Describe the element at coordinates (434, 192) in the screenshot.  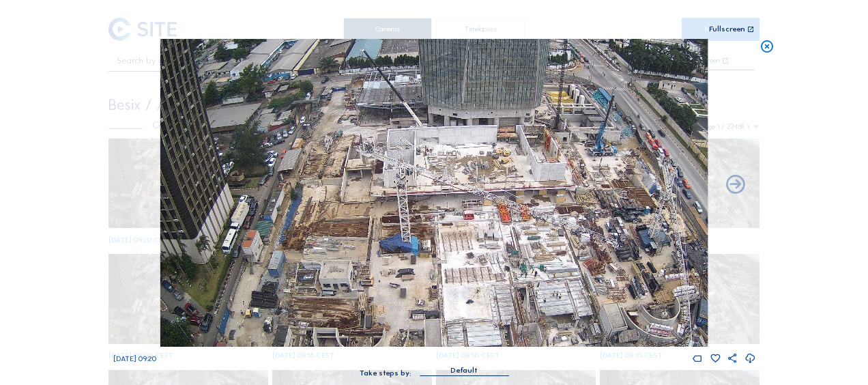
I see `img: Image` at that location.